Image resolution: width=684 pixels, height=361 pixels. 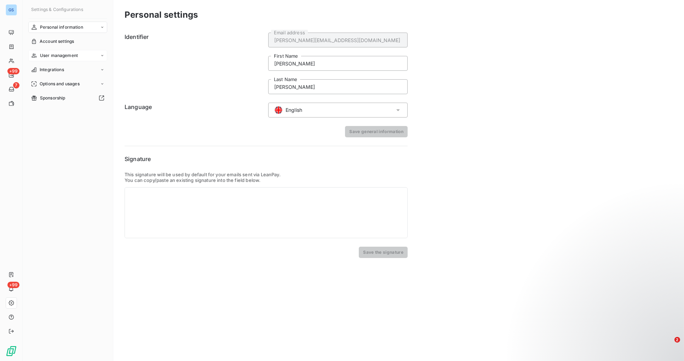 I want to click on button: Save the signature, so click(x=383, y=252).